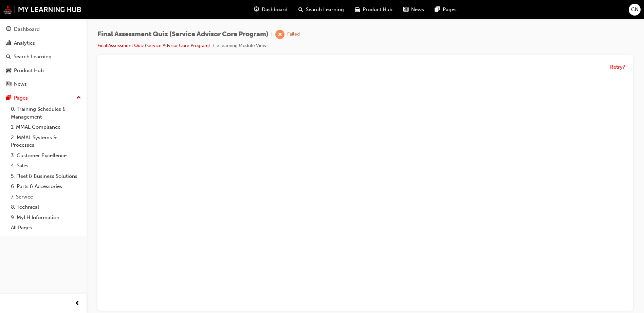  Describe the element at coordinates (46, 127) in the screenshot. I see `a: 1. MMAL Compliance` at that location.